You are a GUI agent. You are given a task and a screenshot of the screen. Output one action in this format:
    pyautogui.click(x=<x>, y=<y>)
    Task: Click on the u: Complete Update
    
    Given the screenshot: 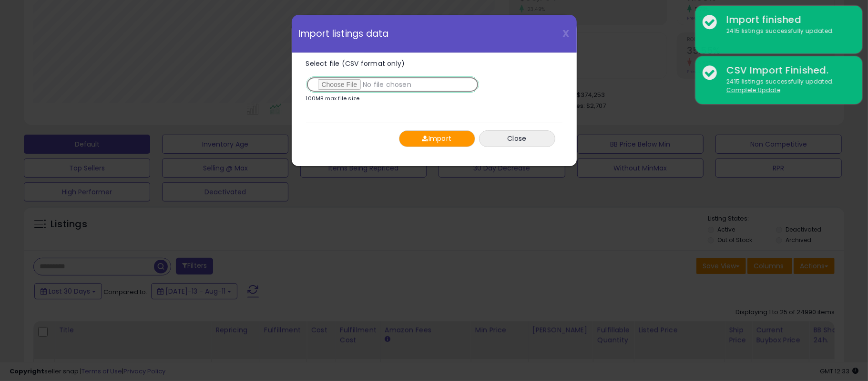 What is the action you would take?
    pyautogui.click(x=753, y=89)
    